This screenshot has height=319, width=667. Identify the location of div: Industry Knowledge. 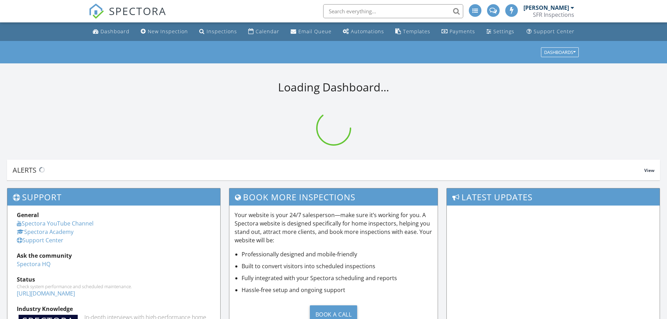
(114, 309).